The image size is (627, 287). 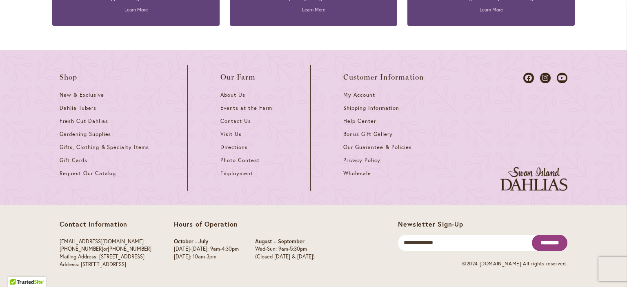 What do you see at coordinates (362, 160) in the screenshot?
I see `span: Privacy Policy` at bounding box center [362, 160].